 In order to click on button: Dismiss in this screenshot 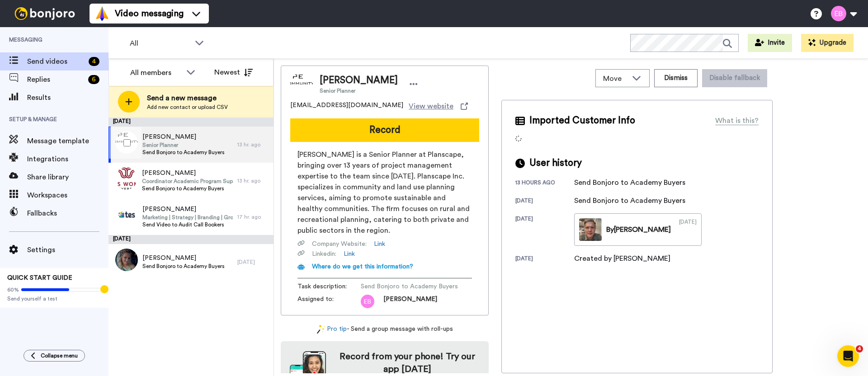, I will do `click(676, 78)`.